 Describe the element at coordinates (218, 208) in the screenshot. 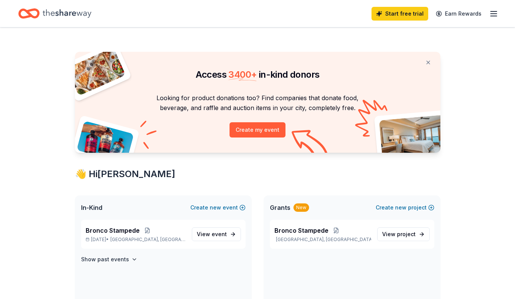

I see `button: Createnewevent` at that location.